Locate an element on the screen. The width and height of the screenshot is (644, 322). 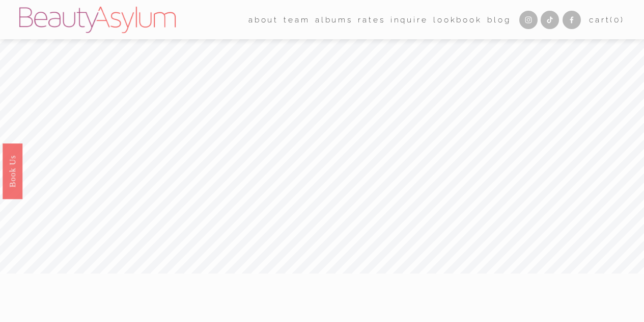
a: Instagram is located at coordinates (529, 20).